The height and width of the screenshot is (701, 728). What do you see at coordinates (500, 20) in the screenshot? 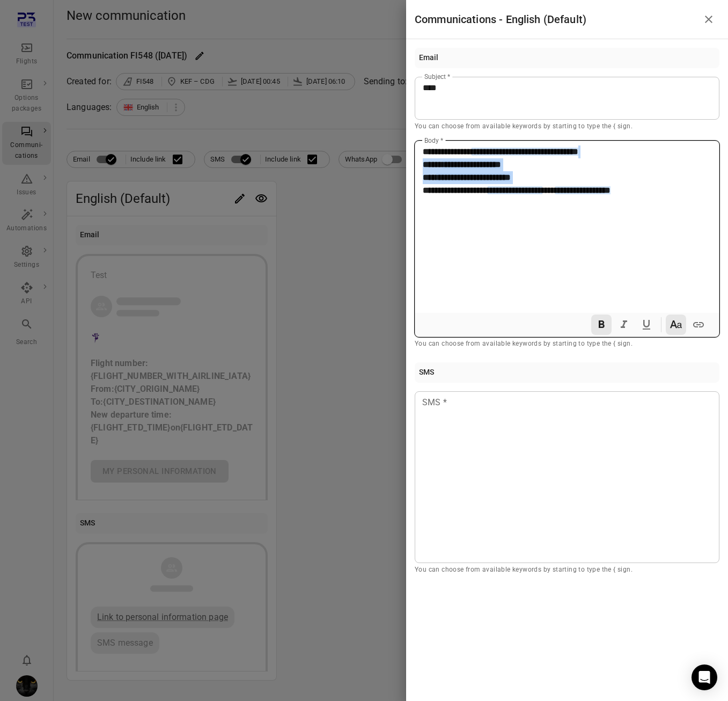
I see `h1: Communications - English (Default)` at bounding box center [500, 20].